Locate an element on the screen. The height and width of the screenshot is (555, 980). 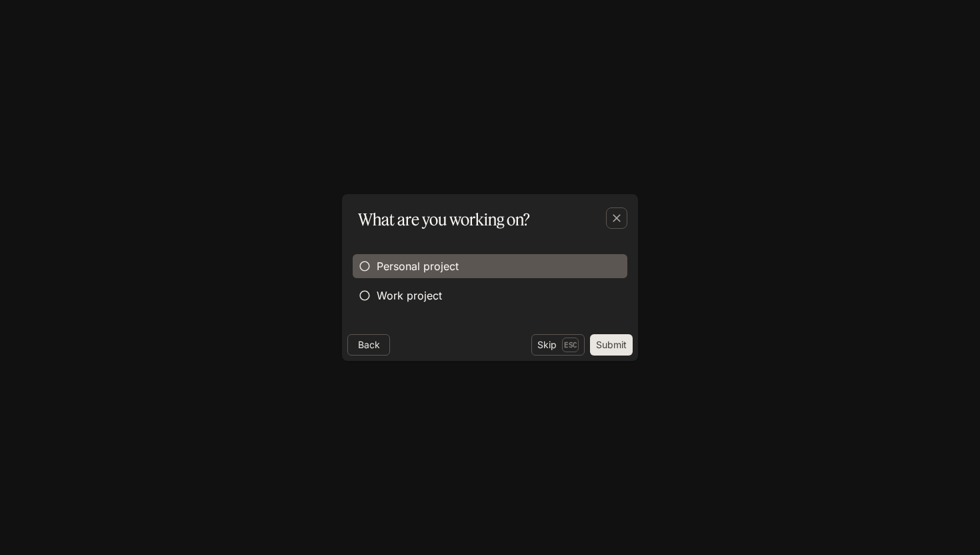
span: Work project is located at coordinates (409, 295).